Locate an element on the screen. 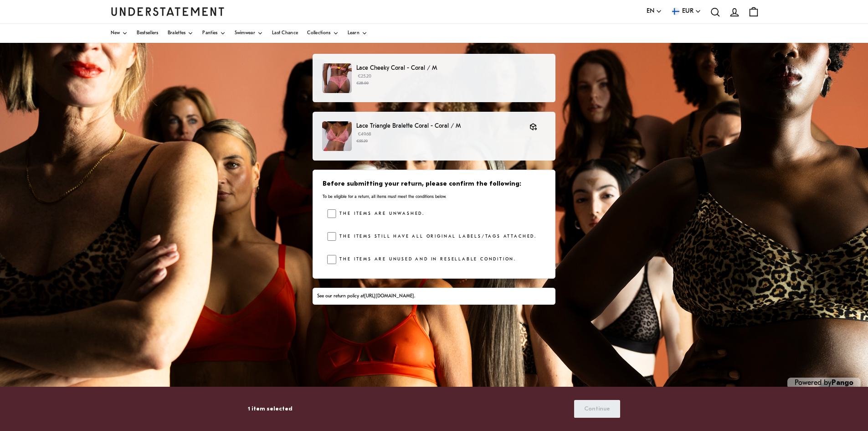 This screenshot has height=431, width=868. strike: €28.00 is located at coordinates (362, 83).